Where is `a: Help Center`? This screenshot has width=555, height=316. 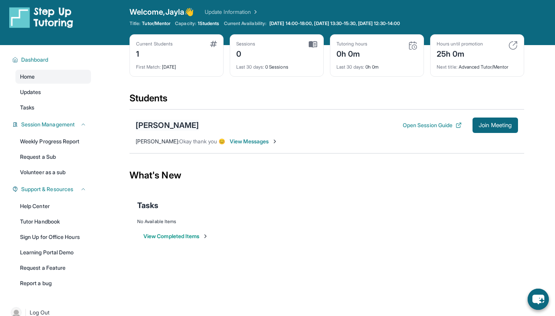 a: Help Center is located at coordinates (53, 206).